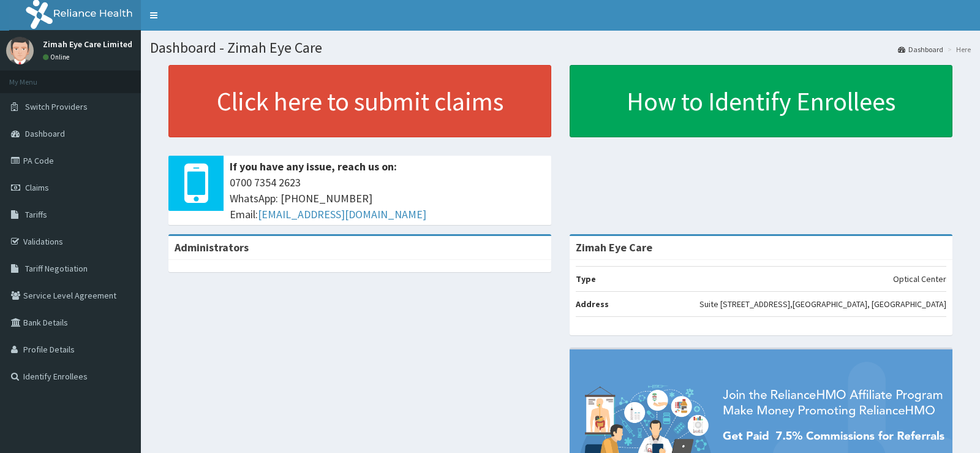  What do you see at coordinates (592, 304) in the screenshot?
I see `b: Address` at bounding box center [592, 304].